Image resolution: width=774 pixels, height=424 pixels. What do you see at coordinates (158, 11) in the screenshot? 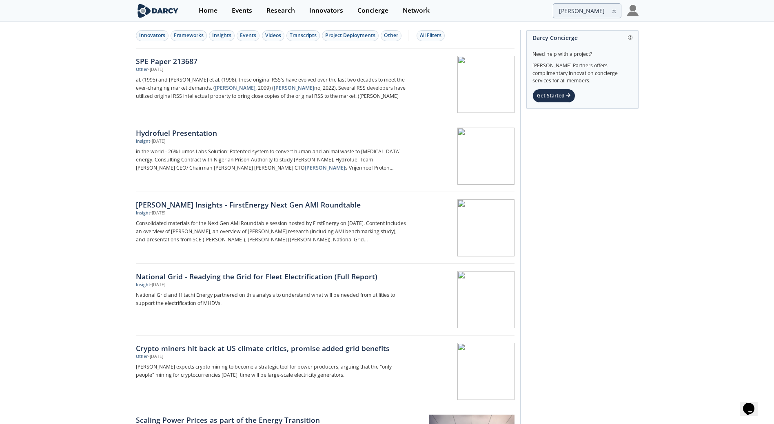
I see `img: logo-wide.svg` at bounding box center [158, 11].